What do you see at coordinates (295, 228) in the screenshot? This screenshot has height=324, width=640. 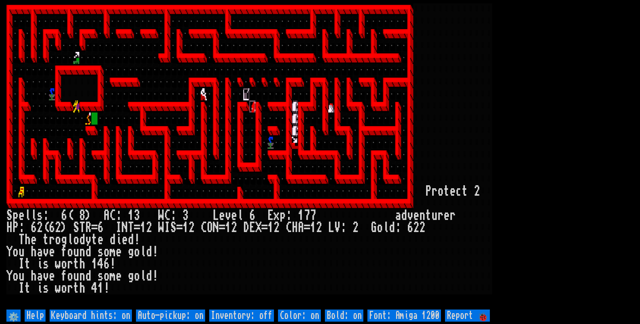 I see `div: H` at bounding box center [295, 228].